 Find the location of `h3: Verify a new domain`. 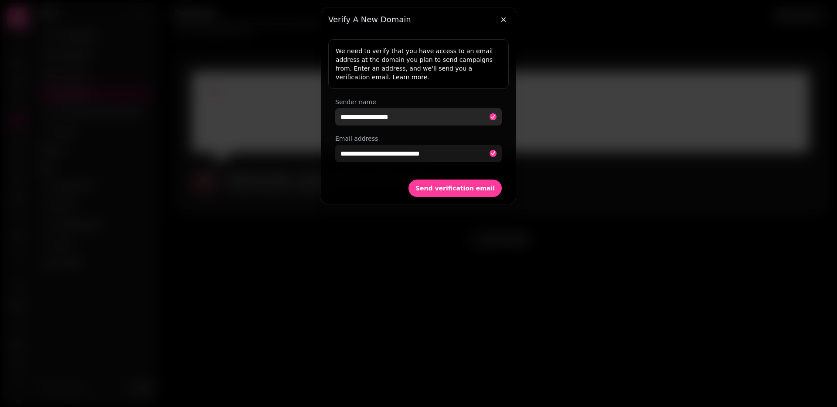

h3: Verify a new domain is located at coordinates (419, 20).